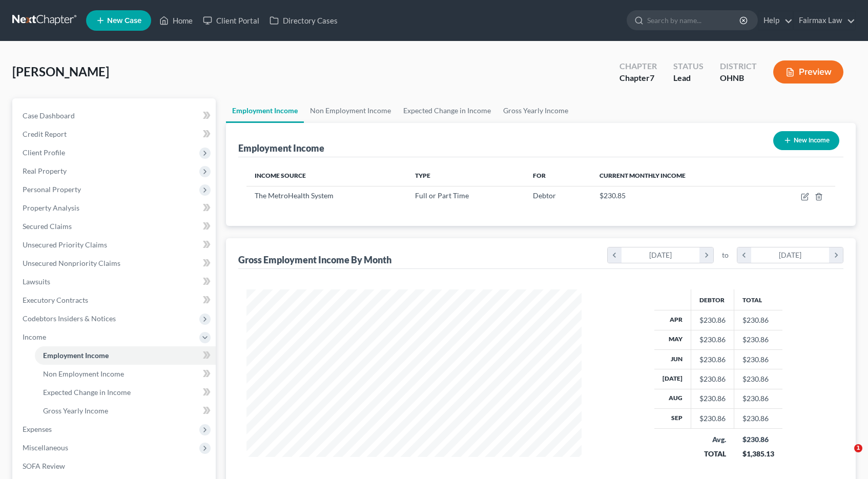  What do you see at coordinates (673, 399) in the screenshot?
I see `th: Aug` at bounding box center [673, 399].